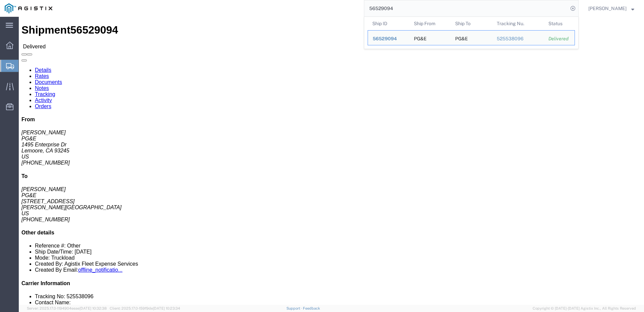 This screenshot has width=644, height=312. What do you see at coordinates (559, 24) in the screenshot?
I see `th: Status` at bounding box center [559, 24].